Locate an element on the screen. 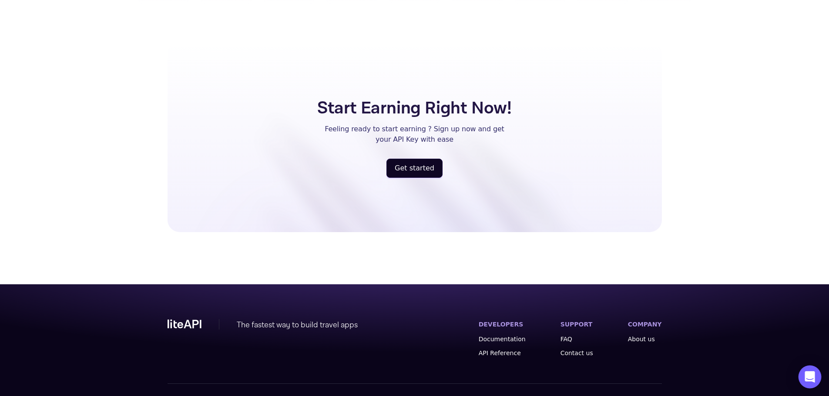 The height and width of the screenshot is (396, 829). a: register is located at coordinates (414, 168).